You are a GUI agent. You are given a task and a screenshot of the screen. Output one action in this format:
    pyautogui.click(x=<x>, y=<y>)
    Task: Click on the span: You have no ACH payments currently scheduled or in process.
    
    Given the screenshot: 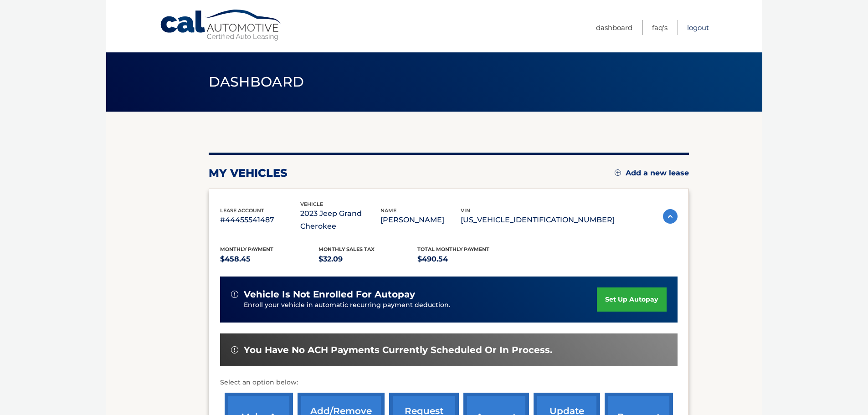 What is the action you would take?
    pyautogui.click(x=398, y=350)
    